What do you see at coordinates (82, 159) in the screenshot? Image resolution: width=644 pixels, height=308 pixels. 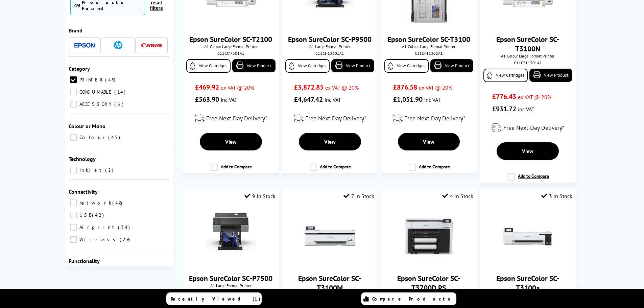 I see `span: Technology` at bounding box center [82, 159].